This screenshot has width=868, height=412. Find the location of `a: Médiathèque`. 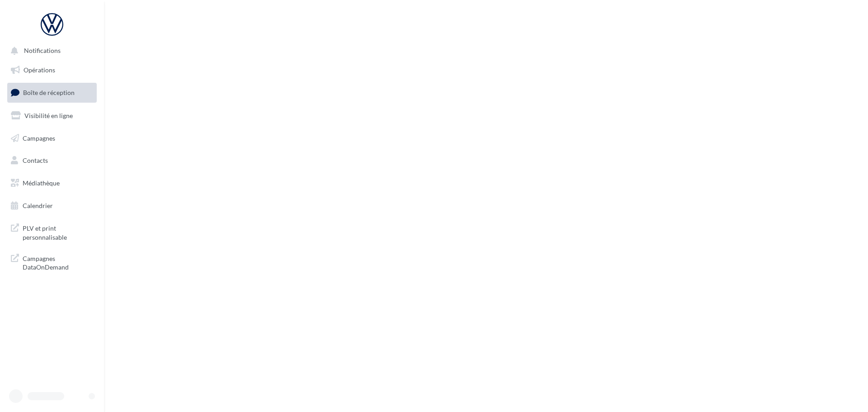

a: Médiathèque is located at coordinates (52, 183).